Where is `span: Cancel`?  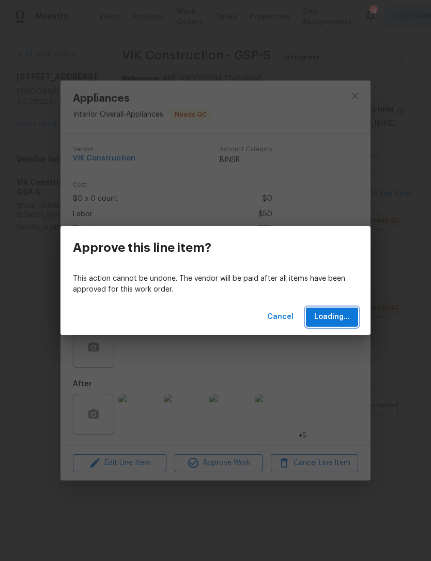 span: Cancel is located at coordinates (280, 317).